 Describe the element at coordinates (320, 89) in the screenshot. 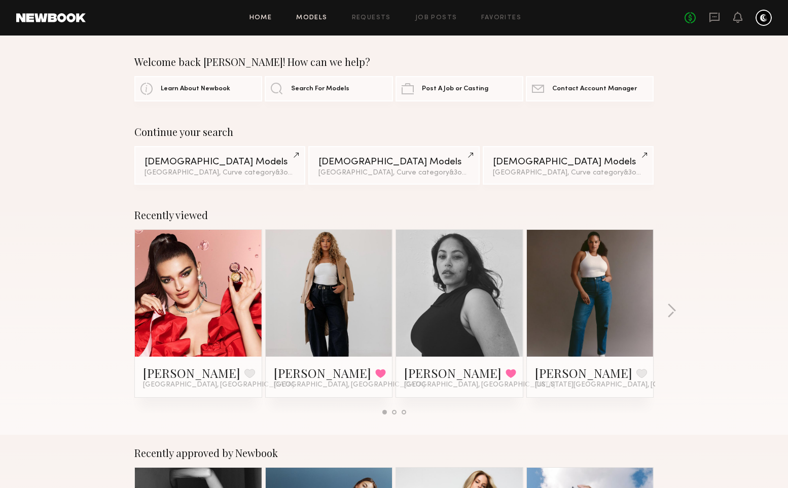

I see `span: Search For Models` at that location.